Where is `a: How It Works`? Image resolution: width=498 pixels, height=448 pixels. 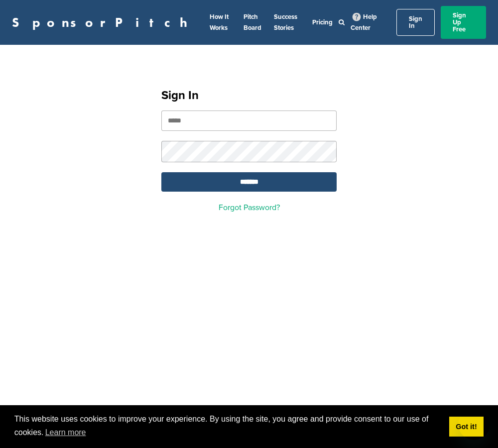
a: How It Works is located at coordinates (219, 23).